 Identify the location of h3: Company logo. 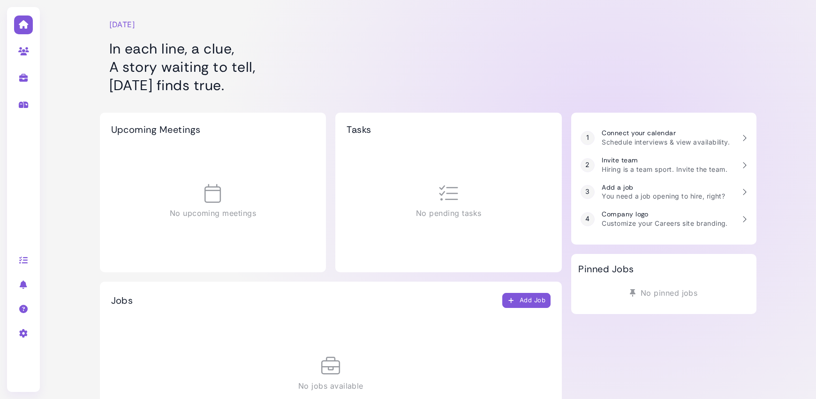
(665, 214).